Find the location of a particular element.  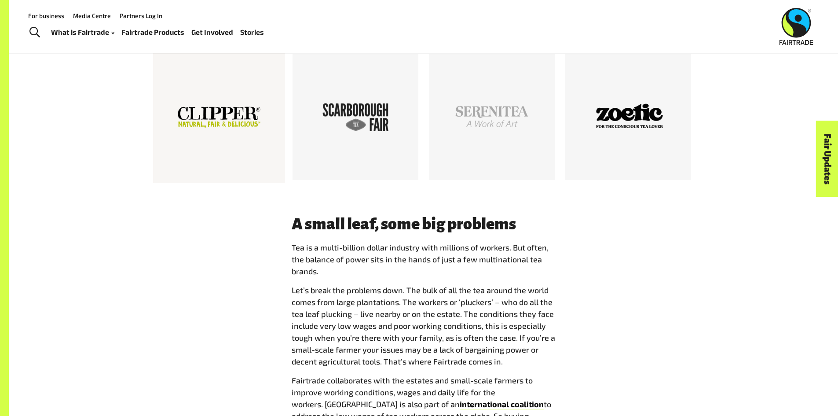

p: Tea is a multi-billion dollar industry with millions of workers. But often, the balance of power ... is located at coordinates (424, 259).